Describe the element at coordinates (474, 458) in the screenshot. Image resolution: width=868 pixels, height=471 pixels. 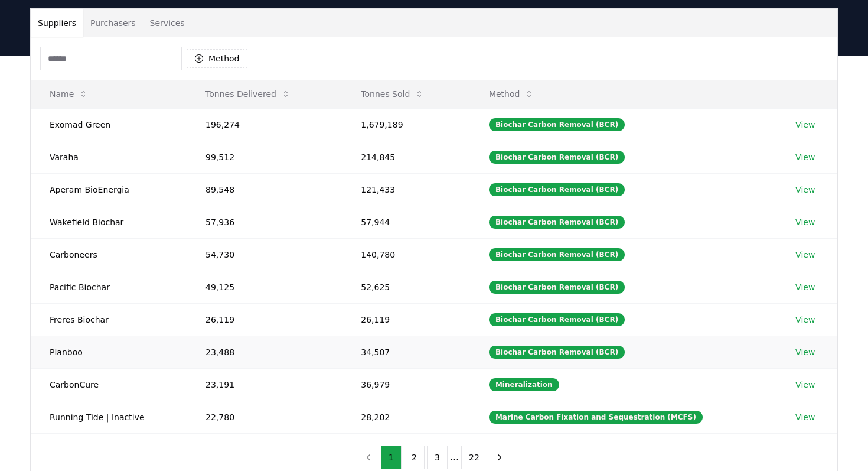
I see `button: 22` at that location.